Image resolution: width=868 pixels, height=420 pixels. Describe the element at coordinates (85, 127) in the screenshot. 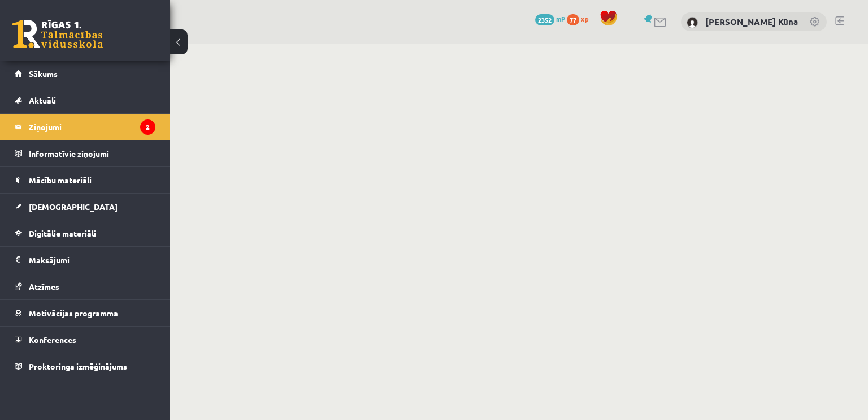

I see `a: Ziņojumi2` at that location.